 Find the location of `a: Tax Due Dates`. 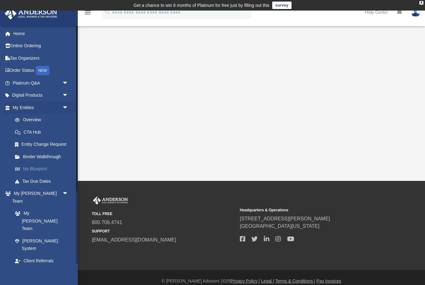

a: Tax Due Dates is located at coordinates (43, 181).